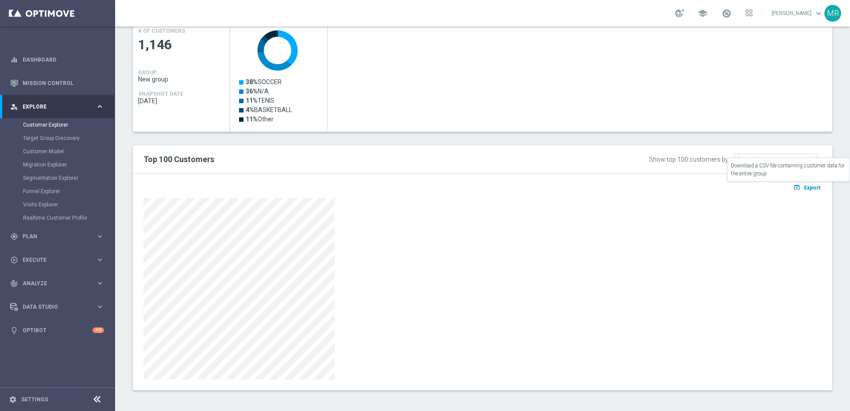 This screenshot has height=411, width=850. Describe the element at coordinates (69, 138) in the screenshot. I see `div: Target Group Discovery` at that location.